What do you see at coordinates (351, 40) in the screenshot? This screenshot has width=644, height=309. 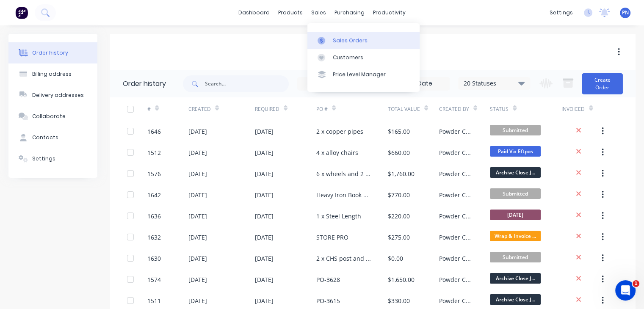 I see `div: Sales Orders` at bounding box center [351, 40].